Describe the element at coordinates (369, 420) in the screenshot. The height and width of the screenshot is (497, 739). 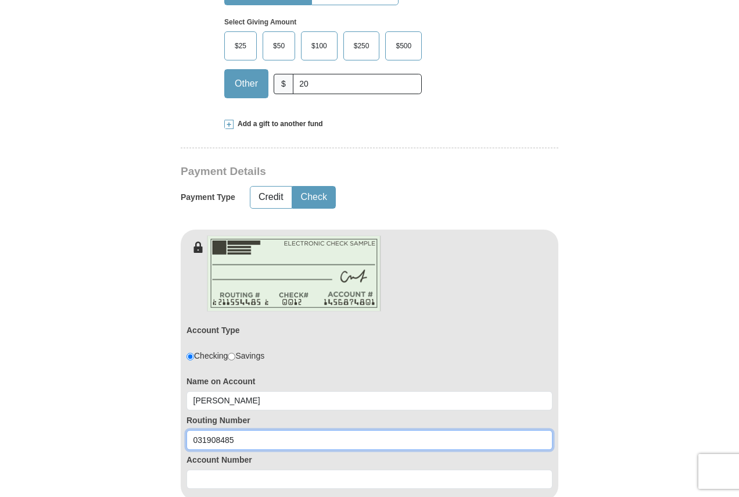
I see `label: Routing Number` at that location.